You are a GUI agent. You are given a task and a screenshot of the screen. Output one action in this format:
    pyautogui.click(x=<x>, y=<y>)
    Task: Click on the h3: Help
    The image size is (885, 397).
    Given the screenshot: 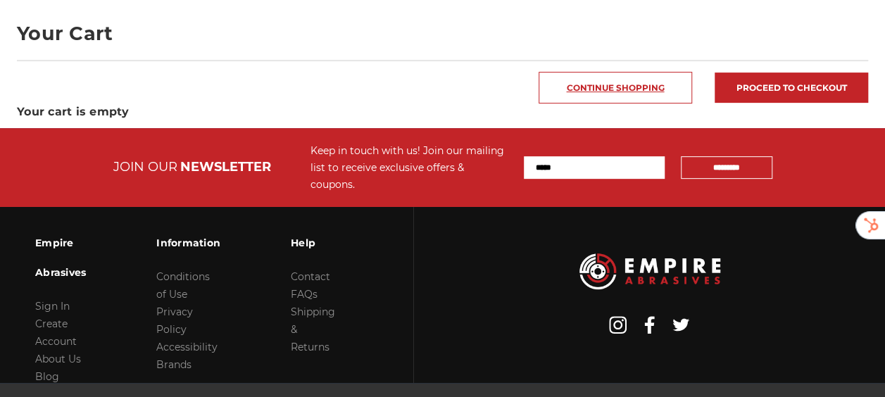 What is the action you would take?
    pyautogui.click(x=312, y=243)
    